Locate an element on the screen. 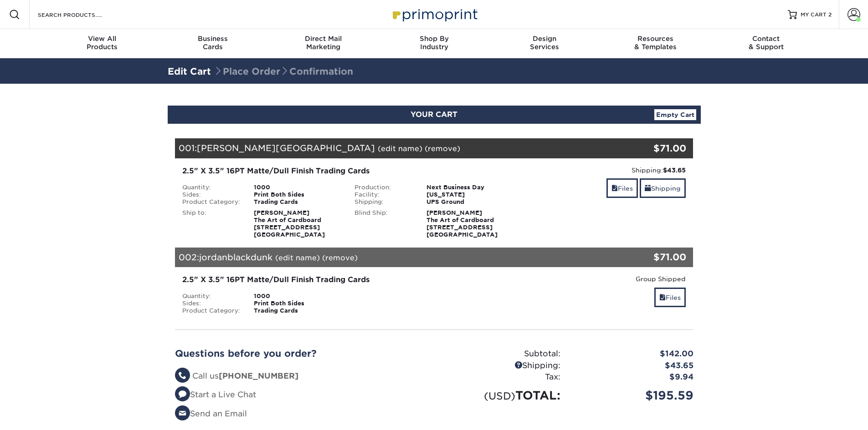 Image resolution: width=868 pixels, height=430 pixels. div: $195.59 is located at coordinates (634, 396).